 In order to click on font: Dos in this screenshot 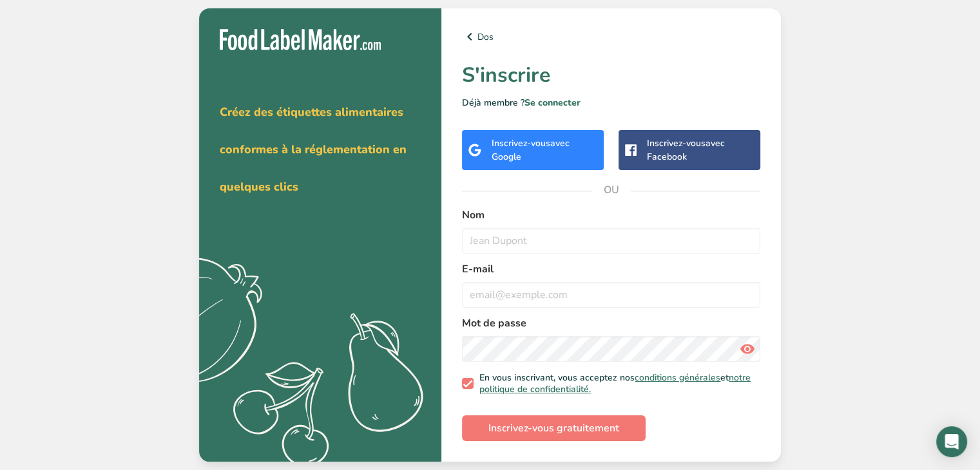, I will do `click(485, 37)`.